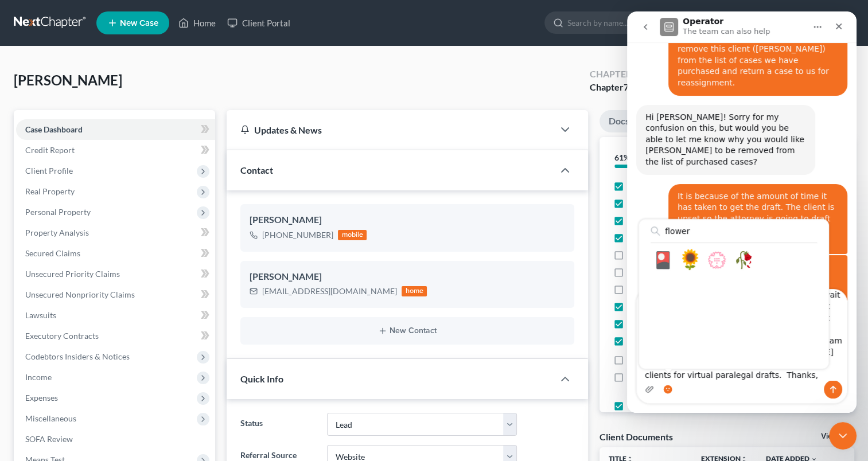  What do you see at coordinates (50, 191) in the screenshot?
I see `span: Real Property` at bounding box center [50, 191].